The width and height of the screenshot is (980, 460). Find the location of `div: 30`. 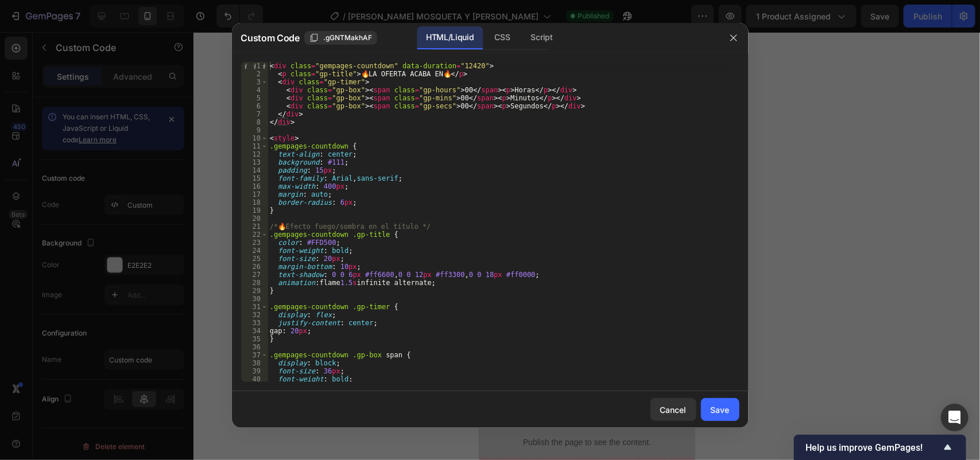

div: 30 is located at coordinates (254, 299).